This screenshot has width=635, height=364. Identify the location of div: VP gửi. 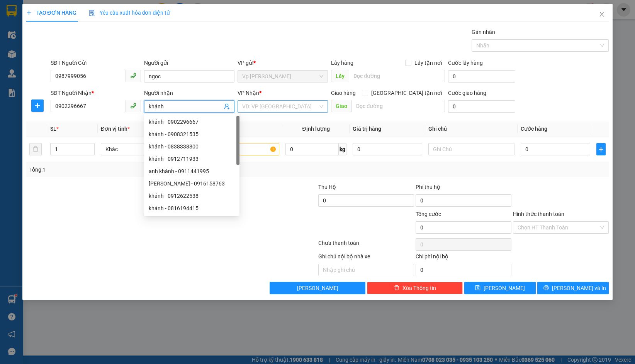
(283, 63).